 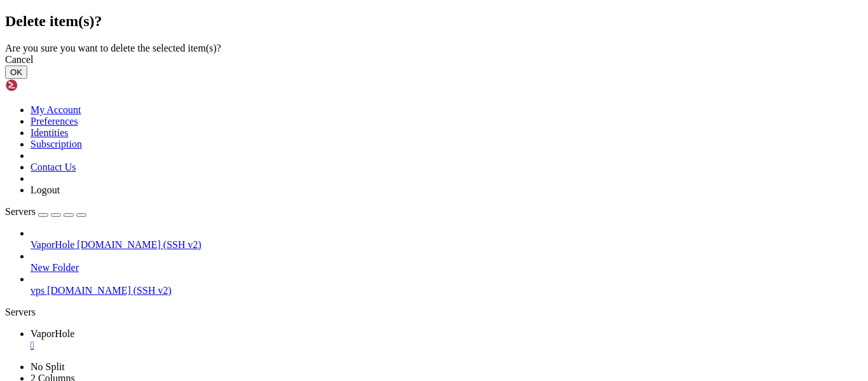 I want to click on h2: Delete item(s)?, so click(x=434, y=21).